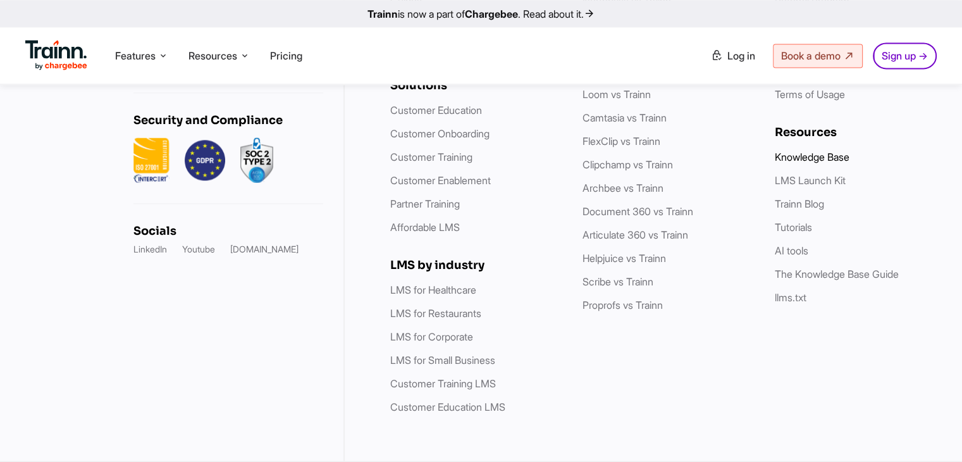  Describe the element at coordinates (425, 204) in the screenshot. I see `a: Partner Training` at that location.